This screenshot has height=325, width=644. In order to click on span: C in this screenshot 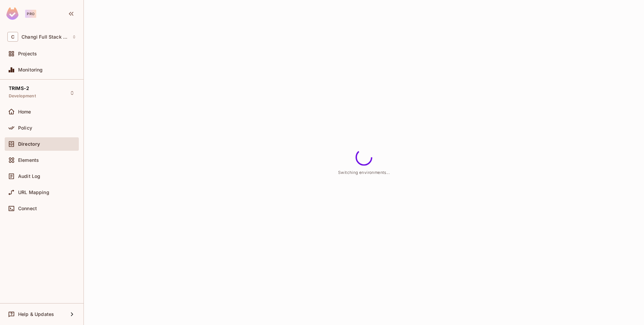, I will do `click(13, 37)`.